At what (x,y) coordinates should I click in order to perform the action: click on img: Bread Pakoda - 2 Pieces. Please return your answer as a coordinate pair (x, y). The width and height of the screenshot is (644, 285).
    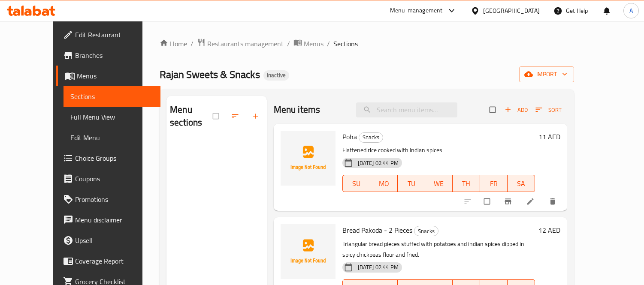
    Looking at the image, I should click on (308, 252).